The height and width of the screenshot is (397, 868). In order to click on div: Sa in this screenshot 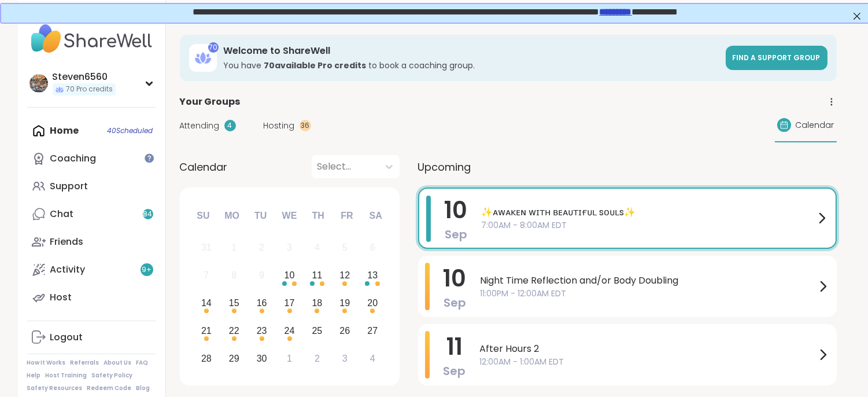, I will do `click(376, 216)`.